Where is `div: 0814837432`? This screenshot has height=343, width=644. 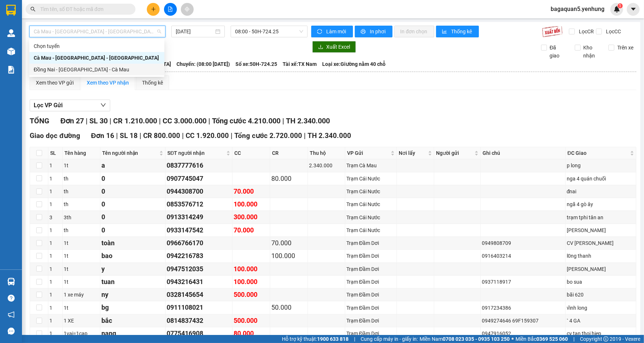 div: 0814837432 is located at coordinates (199, 321).